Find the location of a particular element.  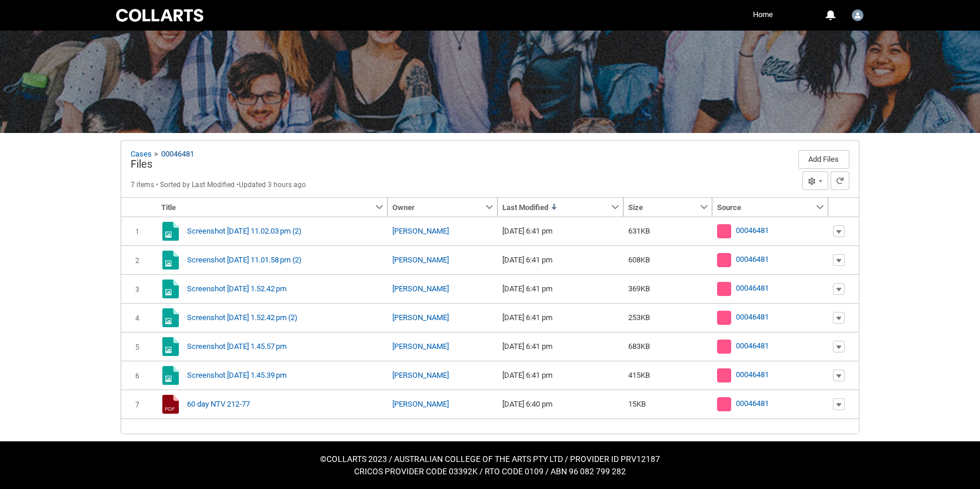

span: Updated 3 hours ago is located at coordinates (273, 184).